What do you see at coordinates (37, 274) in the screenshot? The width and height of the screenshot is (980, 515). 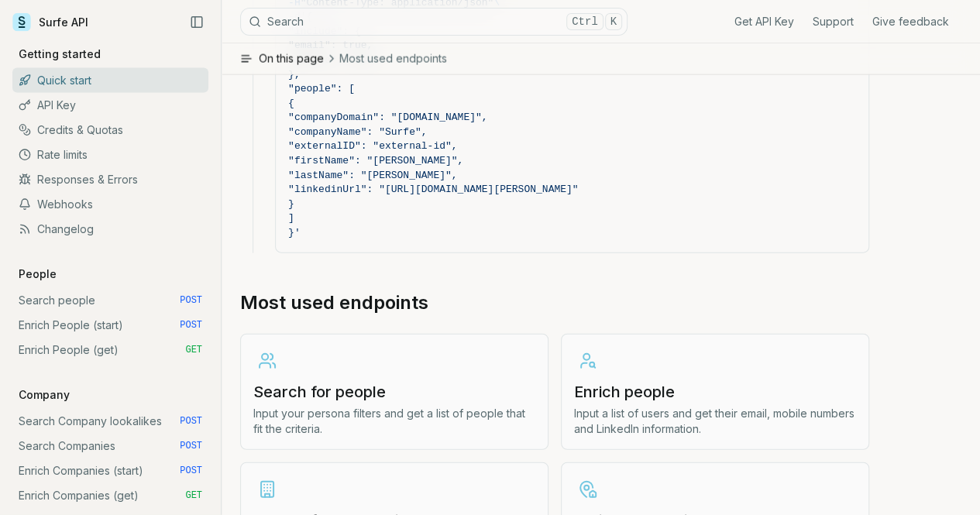 I see `p: People` at bounding box center [37, 274].